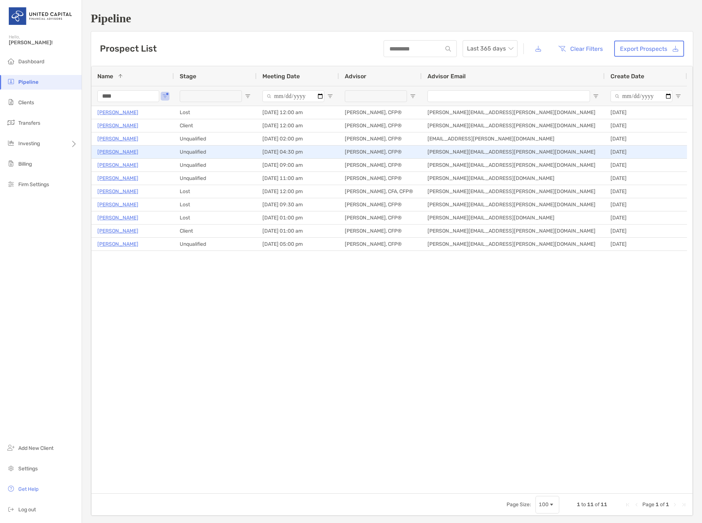  I want to click on div: Lost, so click(215, 205).